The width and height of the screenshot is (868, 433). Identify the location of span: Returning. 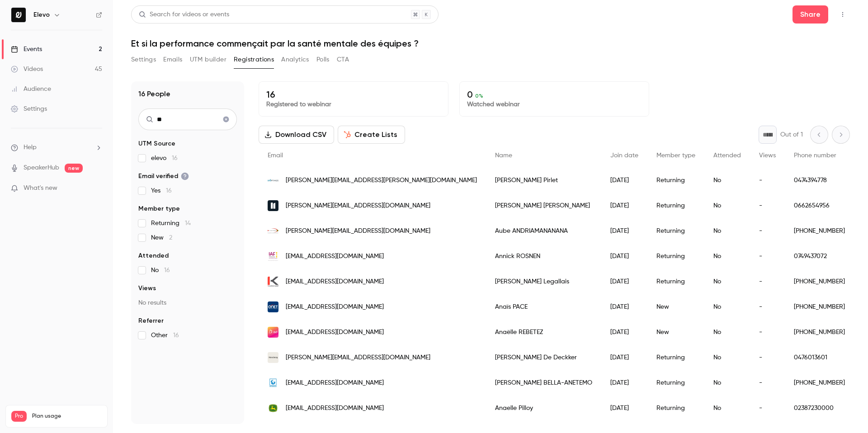
(171, 223).